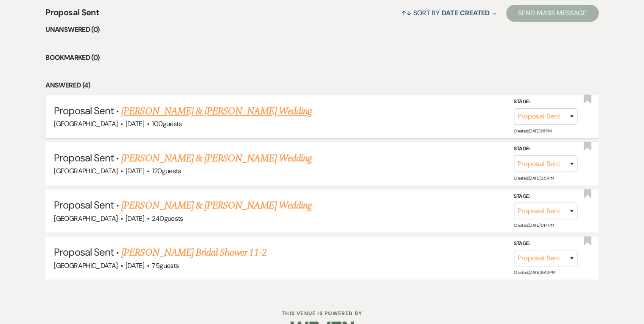  I want to click on span: 75 guests, so click(165, 265).